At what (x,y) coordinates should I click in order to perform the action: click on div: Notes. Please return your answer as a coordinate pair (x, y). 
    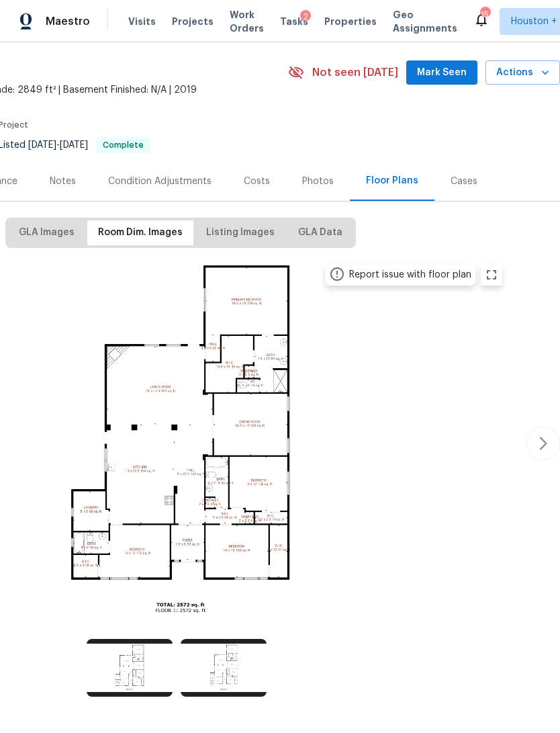
    Looking at the image, I should click on (62, 182).